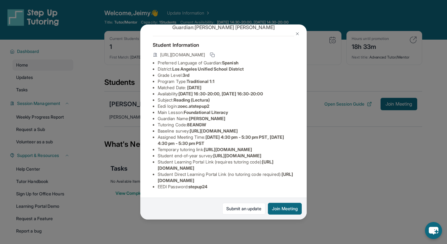  What do you see at coordinates (212, 55) in the screenshot?
I see `button: Copy link` at bounding box center [212, 55].